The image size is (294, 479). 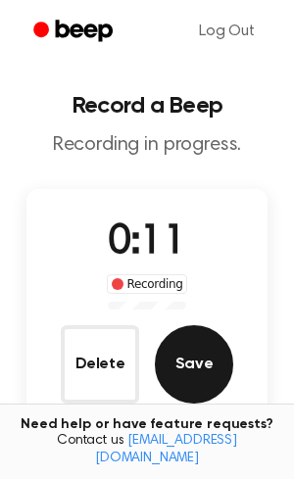 What do you see at coordinates (194, 365) in the screenshot?
I see `button: Save Audio Record` at bounding box center [194, 365].